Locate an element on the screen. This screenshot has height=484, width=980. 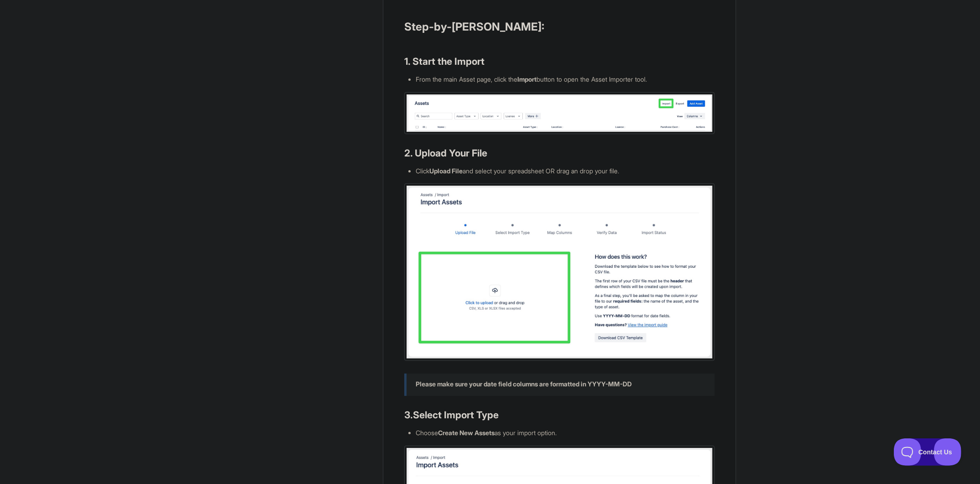
img: file-QvZ9KPEGLA.jpg is located at coordinates (559, 113).